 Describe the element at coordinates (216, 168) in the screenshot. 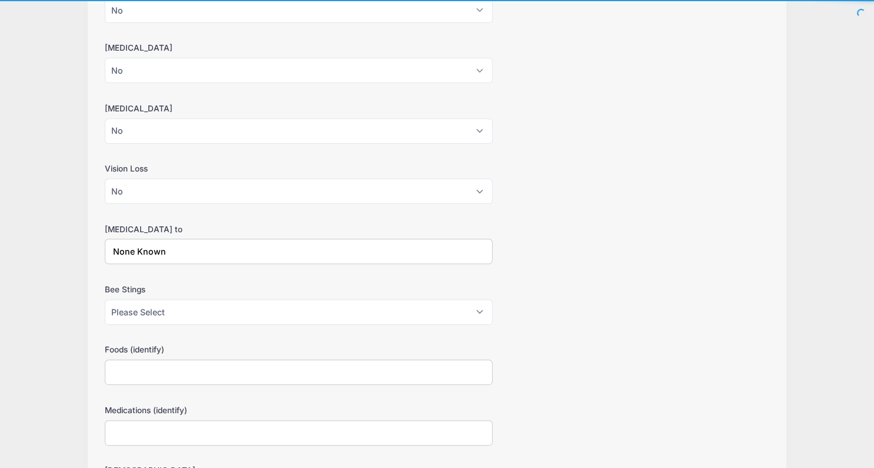

I see `label: Vision Loss` at that location.